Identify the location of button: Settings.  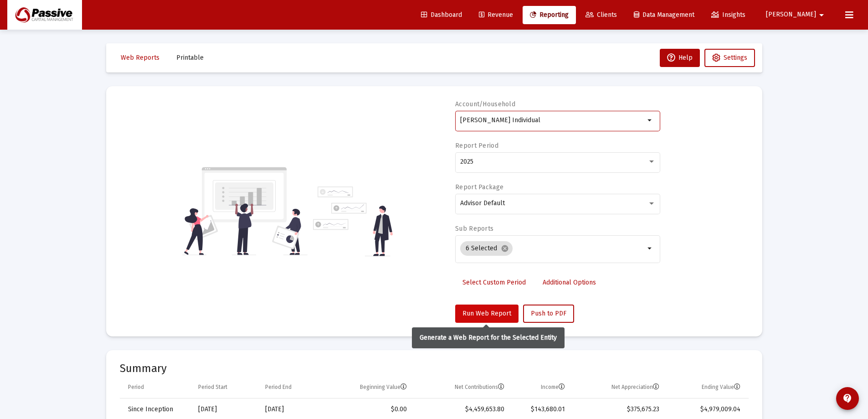
(729, 58).